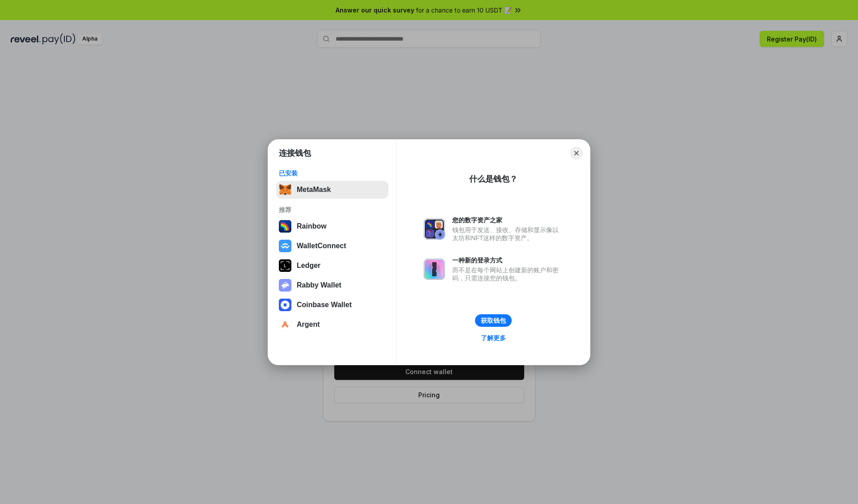 The height and width of the screenshot is (504, 858). Describe the element at coordinates (493, 338) in the screenshot. I see `div: 了解更多` at that location.